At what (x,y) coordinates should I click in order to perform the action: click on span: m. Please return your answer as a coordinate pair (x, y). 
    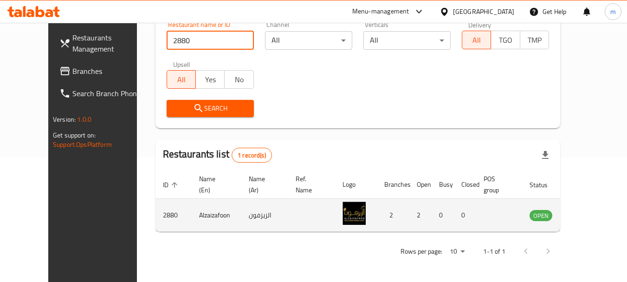
    Looking at the image, I should click on (613, 12).